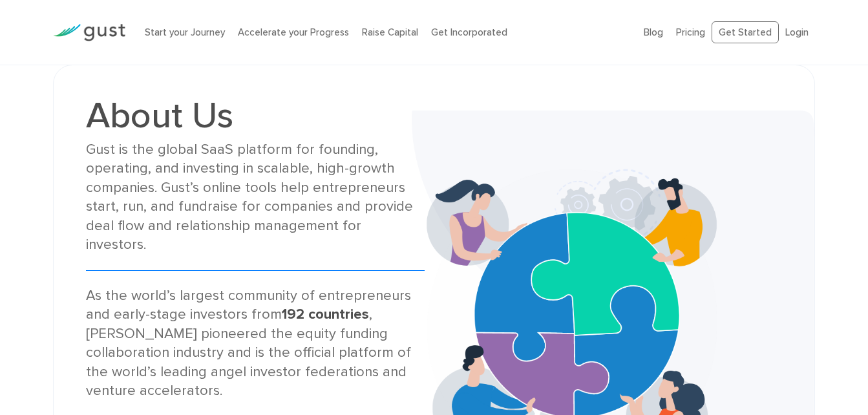 Image resolution: width=868 pixels, height=415 pixels. I want to click on strong: 192 countries, so click(325, 314).